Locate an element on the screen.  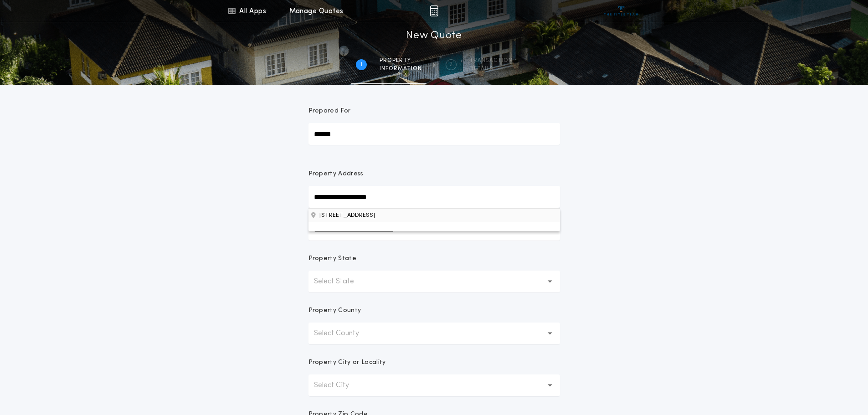
span: information is located at coordinates (401, 69).